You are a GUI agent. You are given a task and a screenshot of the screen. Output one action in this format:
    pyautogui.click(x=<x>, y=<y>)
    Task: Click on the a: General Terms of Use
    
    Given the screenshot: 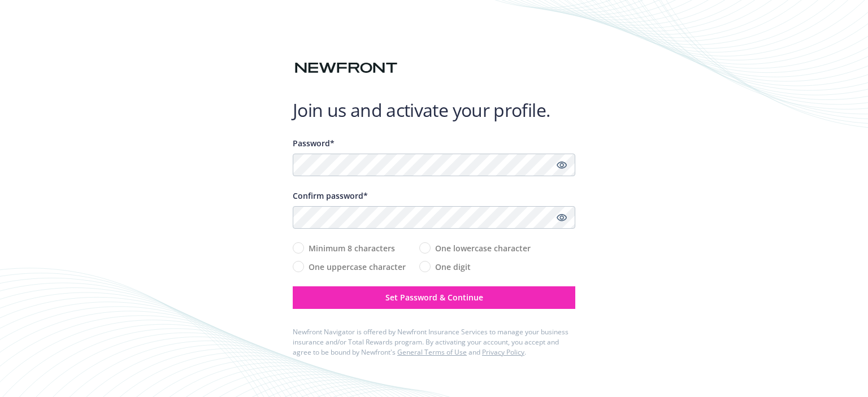 What is the action you would take?
    pyautogui.click(x=432, y=352)
    